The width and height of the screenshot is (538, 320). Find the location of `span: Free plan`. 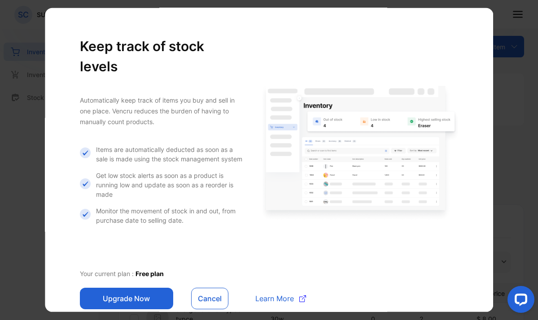

span: Free plan is located at coordinates (149, 274).